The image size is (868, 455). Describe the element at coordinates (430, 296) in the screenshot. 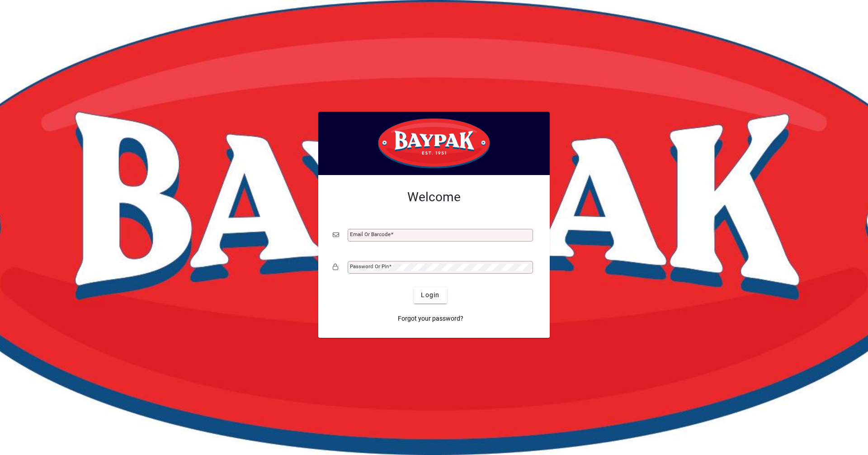

I see `button: Login` at that location.